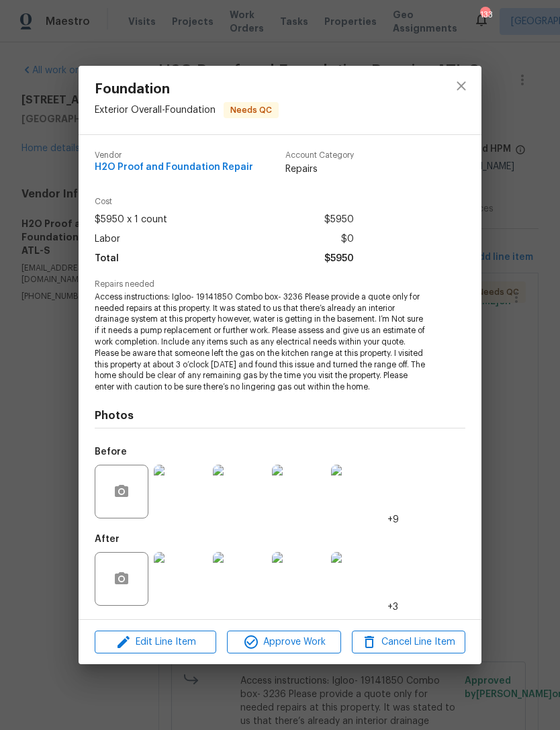 The height and width of the screenshot is (730, 560). Describe the element at coordinates (284, 642) in the screenshot. I see `button: Approve Work` at that location.